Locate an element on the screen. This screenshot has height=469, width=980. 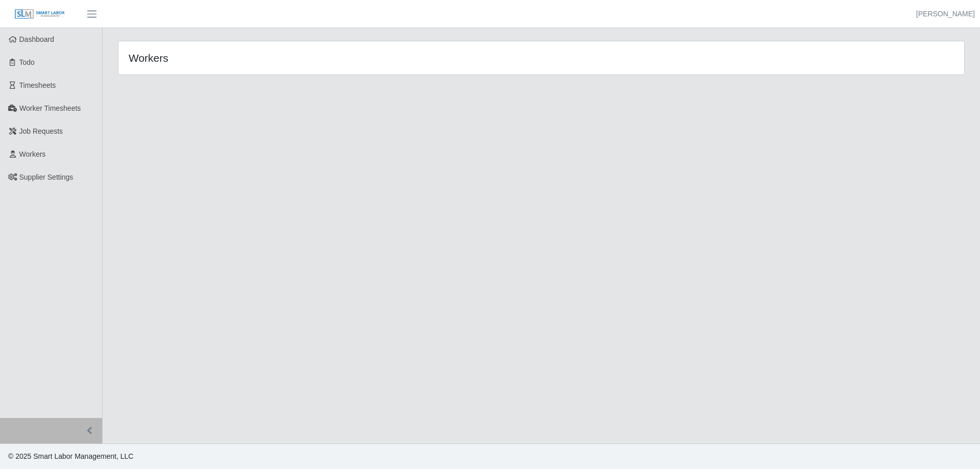
span: Timesheets is located at coordinates (37, 85).